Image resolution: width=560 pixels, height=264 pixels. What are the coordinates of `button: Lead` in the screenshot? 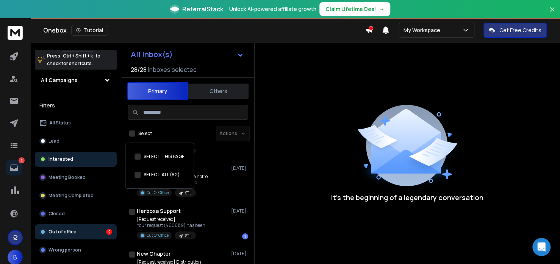 It's located at (76, 141).